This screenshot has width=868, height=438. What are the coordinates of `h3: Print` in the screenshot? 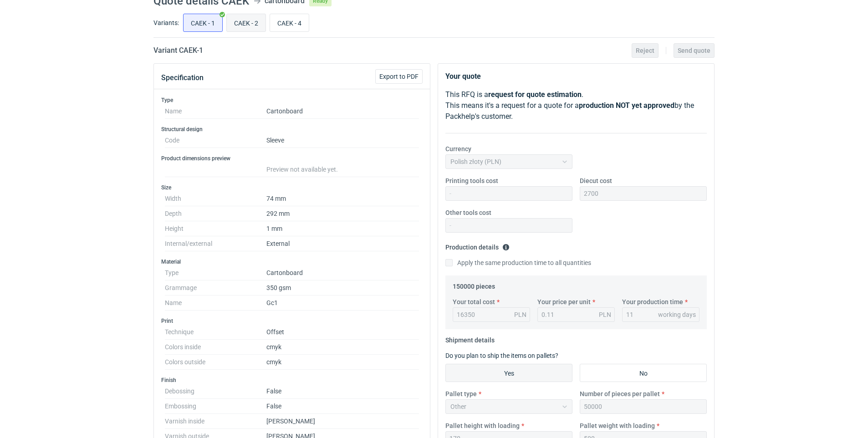 It's located at (292, 321).